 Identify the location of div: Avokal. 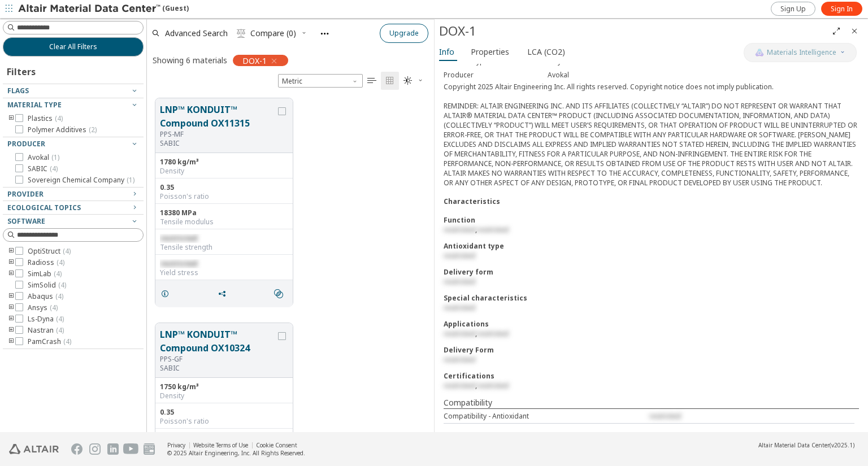
(703, 75).